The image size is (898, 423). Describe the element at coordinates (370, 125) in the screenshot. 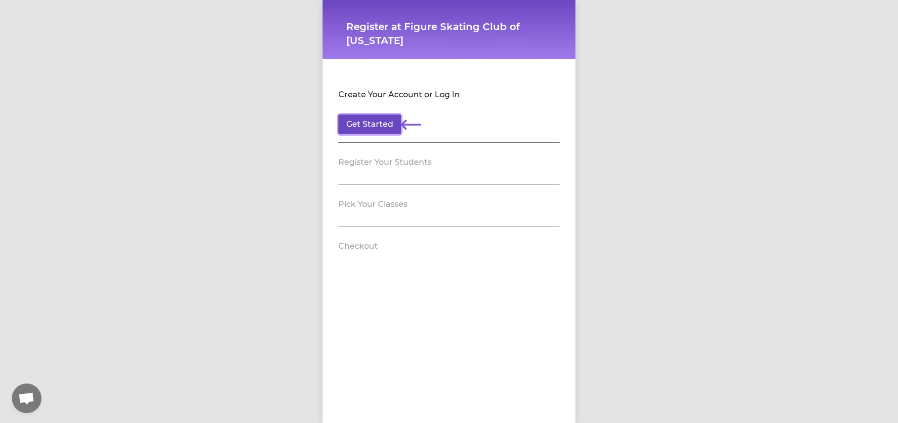

I see `button: Get Started` at that location.